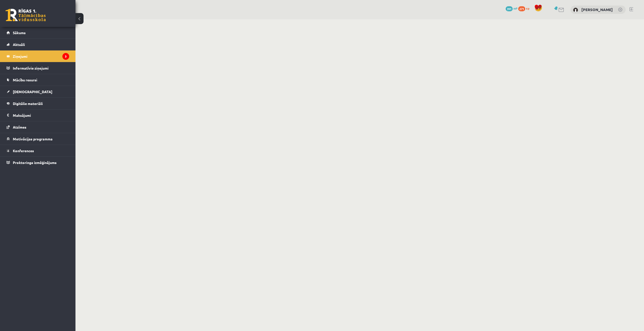 The image size is (644, 331). Describe the element at coordinates (38, 56) in the screenshot. I see `a: Ziņojumi3` at that location.